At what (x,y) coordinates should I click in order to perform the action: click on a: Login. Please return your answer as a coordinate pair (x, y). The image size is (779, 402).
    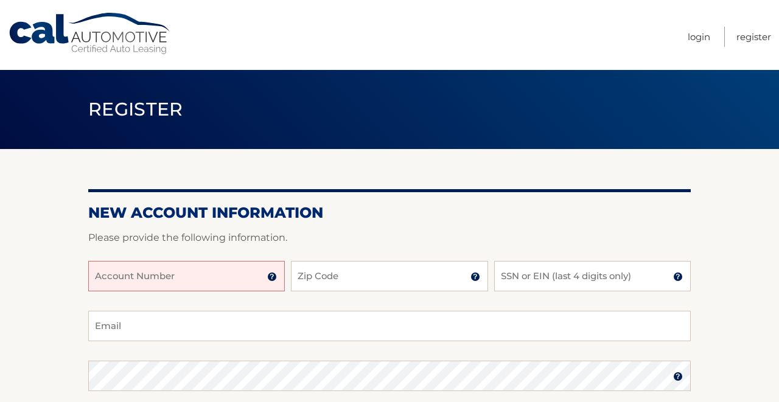
    Looking at the image, I should click on (699, 37).